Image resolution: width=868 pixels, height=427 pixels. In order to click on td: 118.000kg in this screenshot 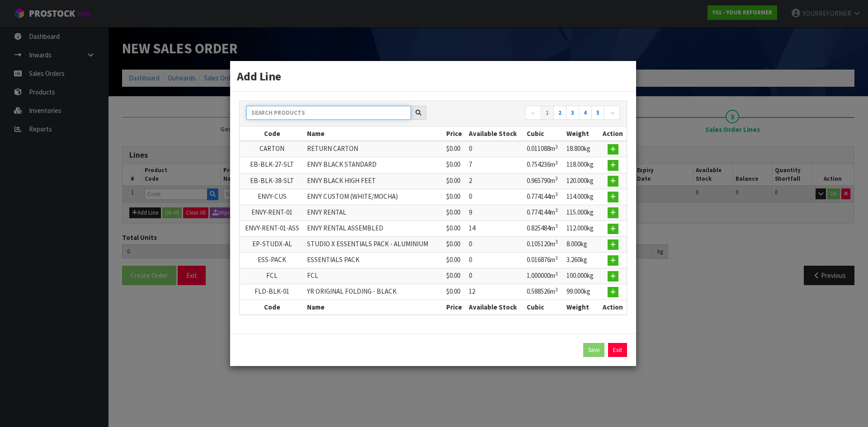, I will do `click(582, 165)`.